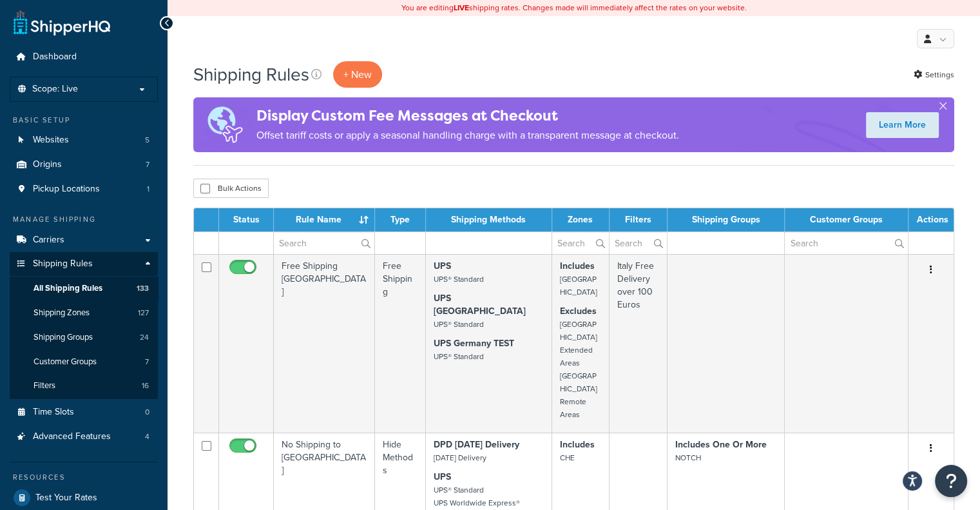 This screenshot has width=980, height=510. Describe the element at coordinates (474, 343) in the screenshot. I see `strong: UPS Germany TEST` at that location.